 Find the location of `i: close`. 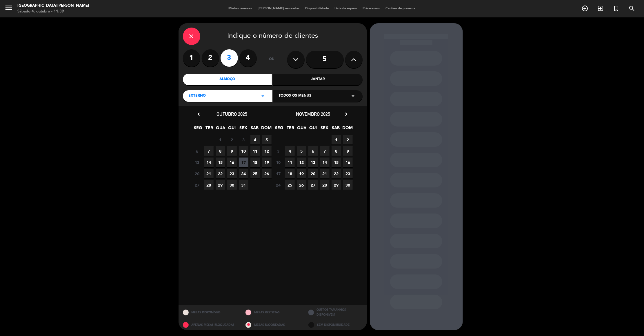

i: close is located at coordinates (192, 36).